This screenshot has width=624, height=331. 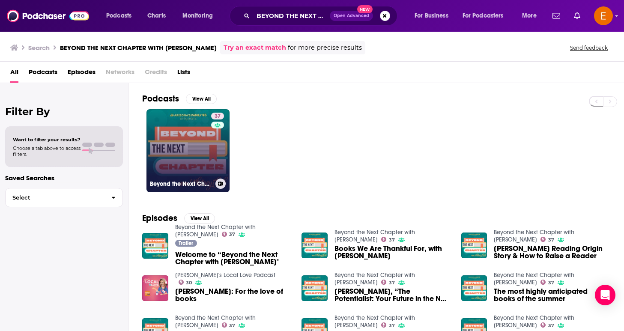 I want to click on a: Charts, so click(x=156, y=16).